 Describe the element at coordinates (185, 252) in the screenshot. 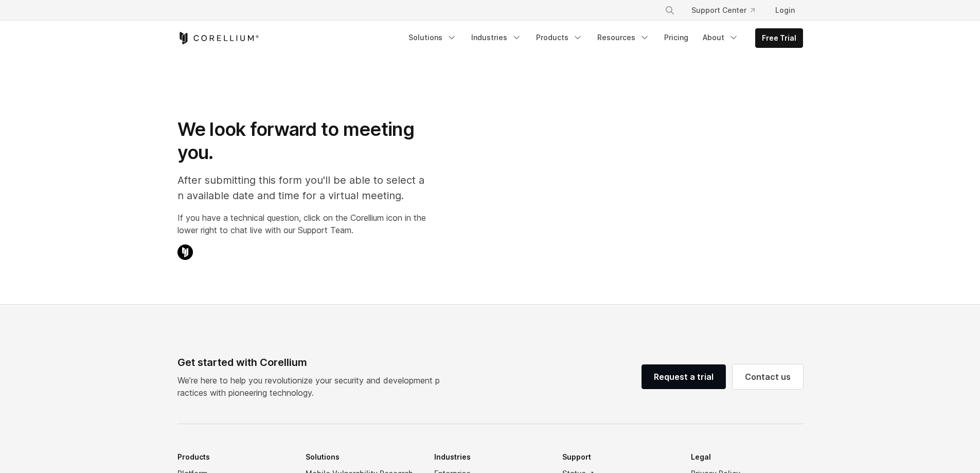

I see `img: Corellium Chat Icon` at that location.